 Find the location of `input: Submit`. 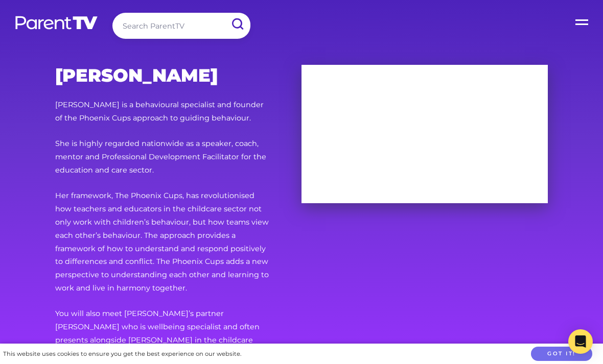

input: Submit is located at coordinates (237, 24).